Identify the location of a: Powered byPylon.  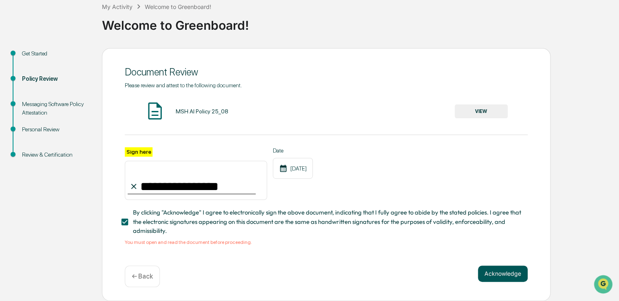
(78, 141).